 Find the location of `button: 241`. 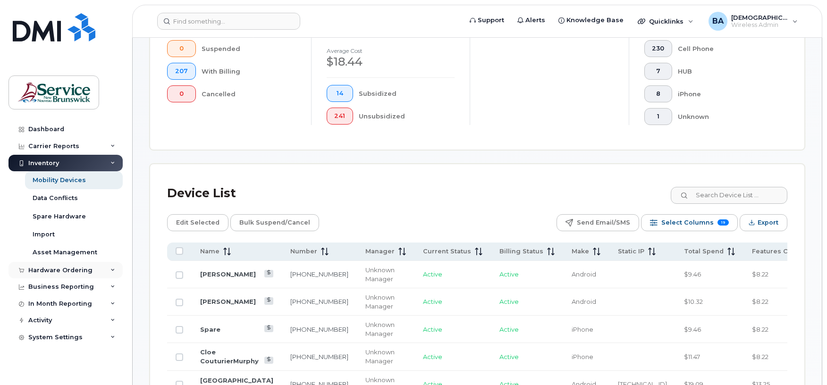

button: 241 is located at coordinates (340, 116).